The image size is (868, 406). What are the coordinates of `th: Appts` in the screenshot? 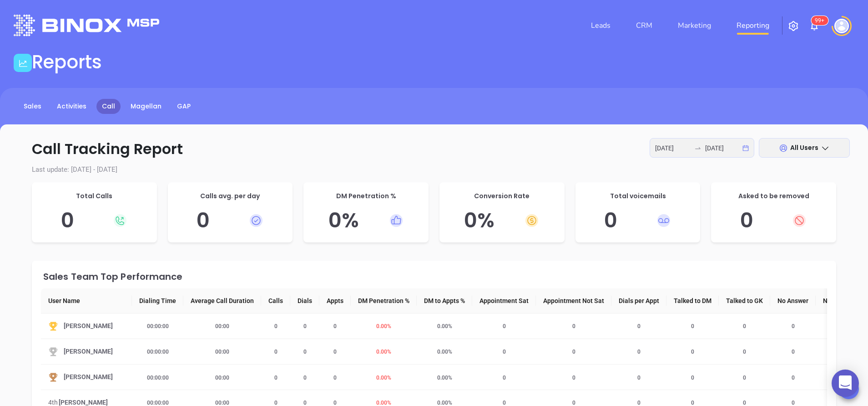 It's located at (335, 301).